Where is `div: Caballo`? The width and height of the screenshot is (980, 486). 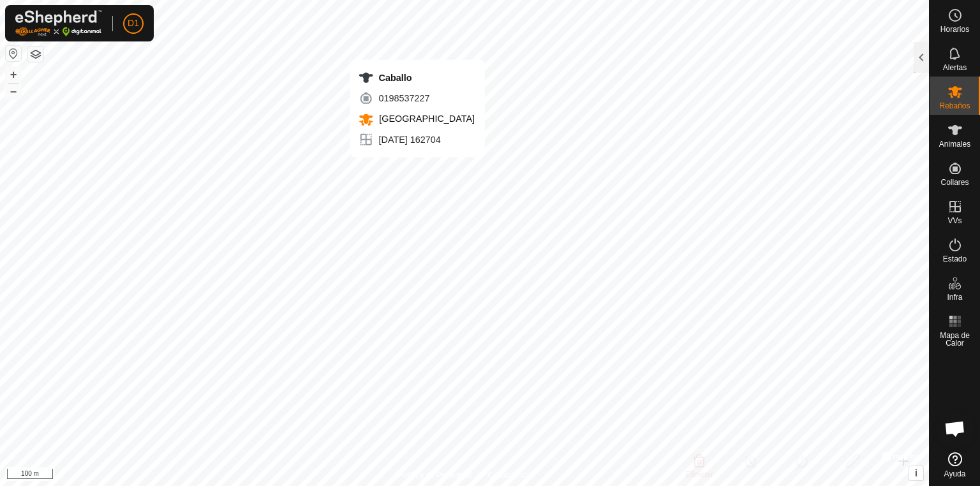 div: Caballo is located at coordinates (417, 78).